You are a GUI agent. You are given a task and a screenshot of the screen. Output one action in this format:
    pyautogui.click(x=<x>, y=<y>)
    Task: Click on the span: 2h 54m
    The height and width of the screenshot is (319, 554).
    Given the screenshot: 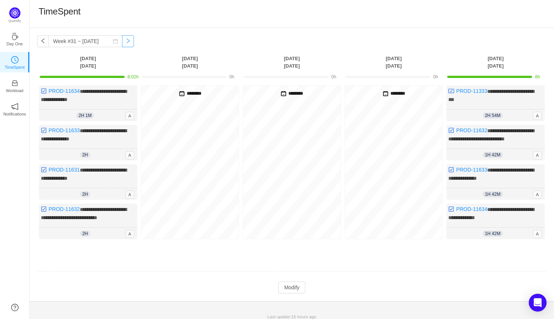 What is the action you would take?
    pyautogui.click(x=493, y=115)
    